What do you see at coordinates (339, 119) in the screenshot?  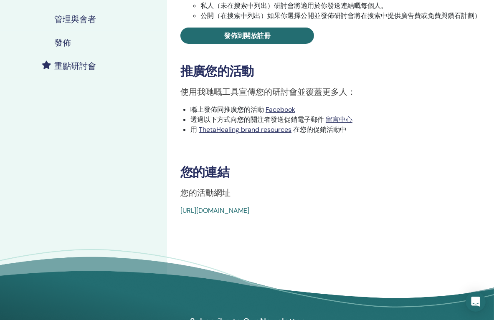 I see `a: 留言中心` at bounding box center [339, 119].